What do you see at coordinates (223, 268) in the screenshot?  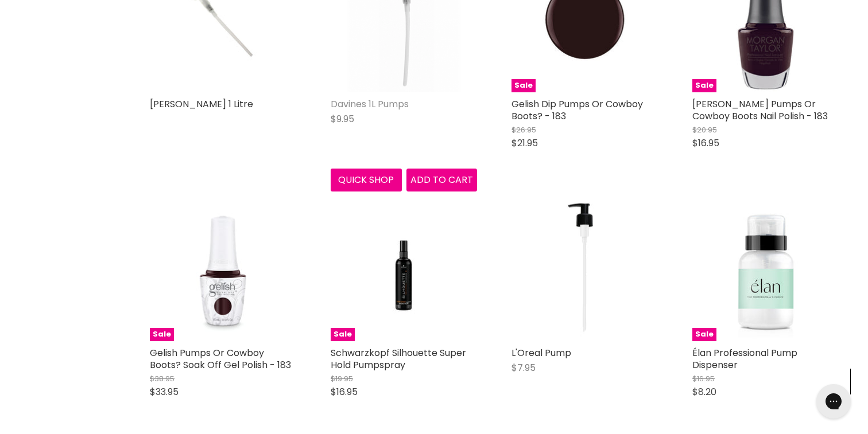 I see `img: Gelish Pumps Or Cowboy Boots? Soak Off Gel Polish - 183` at bounding box center [223, 268].